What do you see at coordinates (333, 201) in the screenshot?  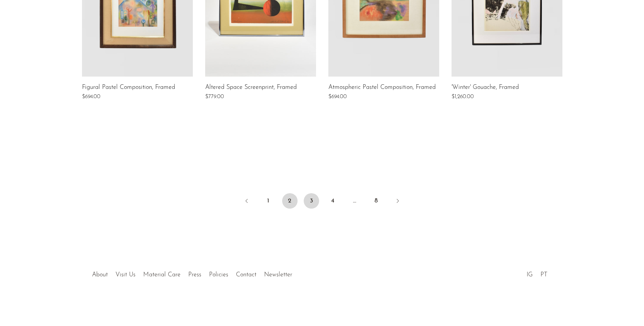 I see `a: 4` at bounding box center [333, 201].